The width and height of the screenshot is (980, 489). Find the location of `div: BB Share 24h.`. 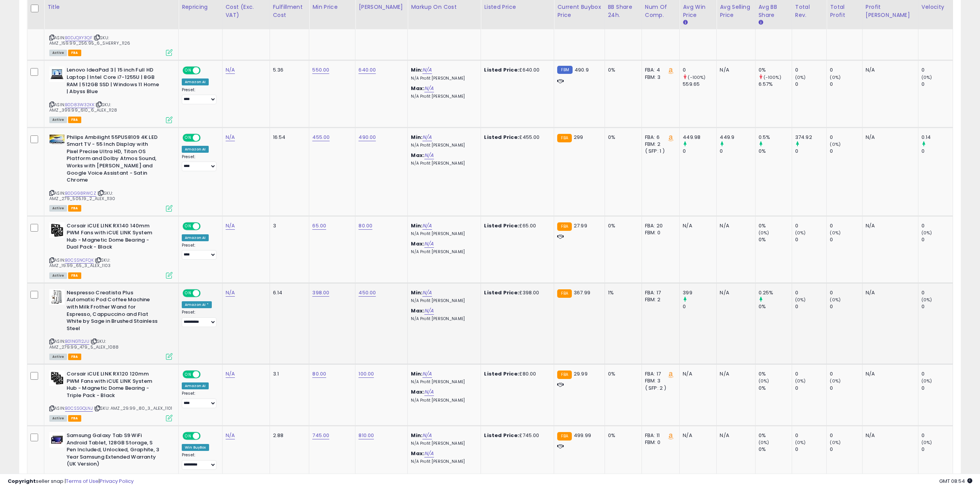

div: BB Share 24h. is located at coordinates (623, 11).